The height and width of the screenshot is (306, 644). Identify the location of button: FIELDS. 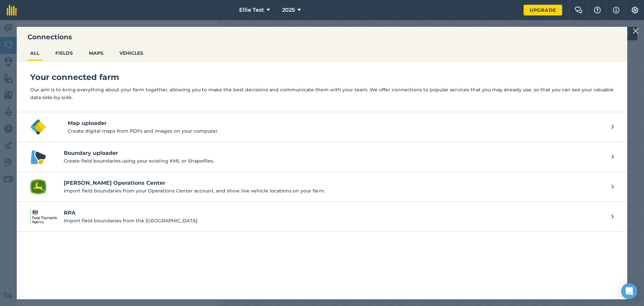
(64, 53).